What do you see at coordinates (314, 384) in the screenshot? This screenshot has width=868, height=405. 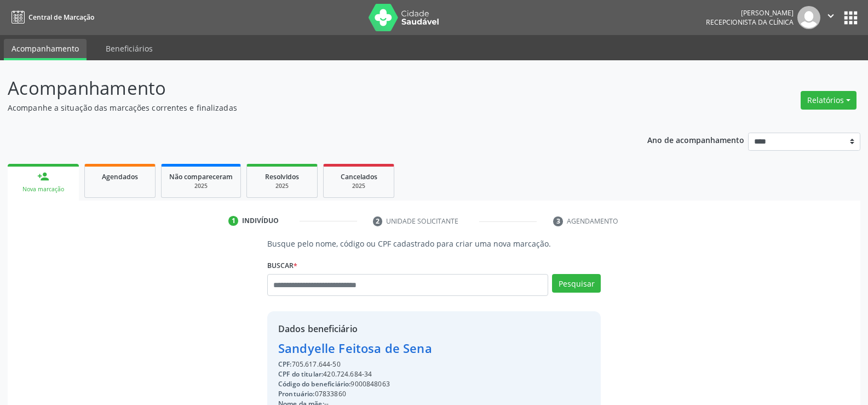 I see `span: Código do beneficiário:` at bounding box center [314, 384].